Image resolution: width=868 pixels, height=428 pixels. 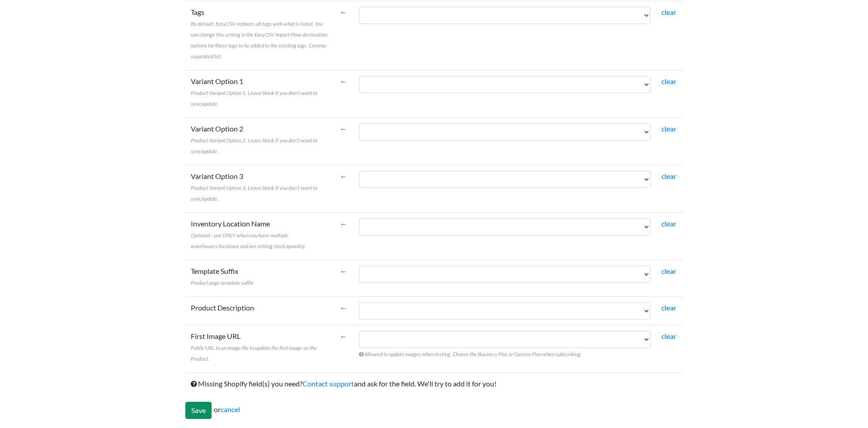 I want to click on a: cancel, so click(x=230, y=409).